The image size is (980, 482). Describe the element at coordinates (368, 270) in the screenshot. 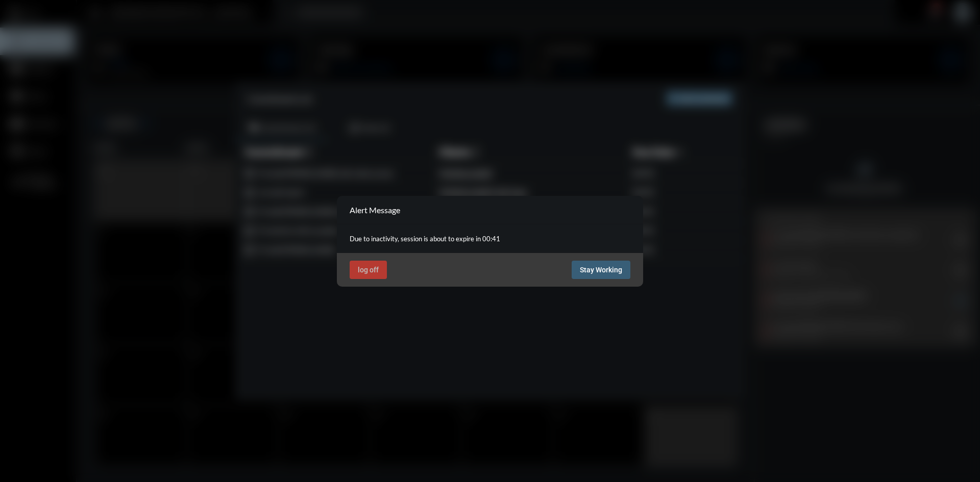

I see `span: log off` at that location.